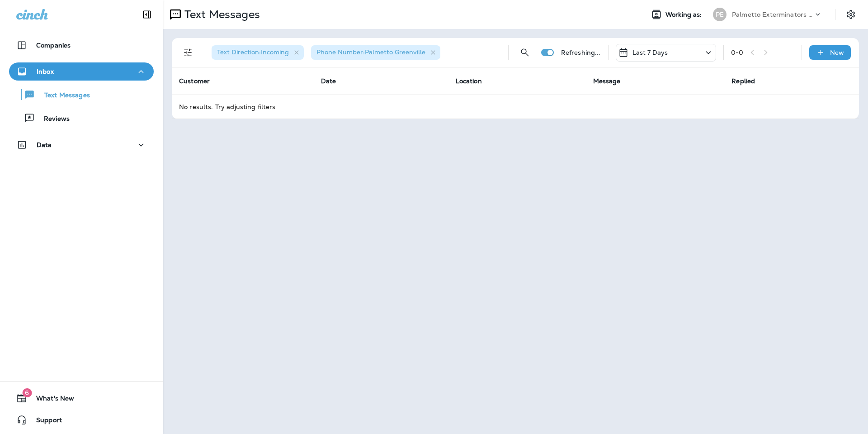 The image size is (868, 434). What do you see at coordinates (851, 15) in the screenshot?
I see `button: Settings` at bounding box center [851, 15].